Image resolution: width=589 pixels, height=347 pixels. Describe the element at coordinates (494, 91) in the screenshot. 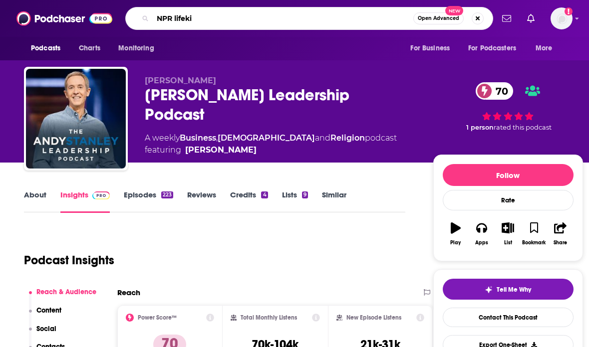

I see `a: 70` at that location.